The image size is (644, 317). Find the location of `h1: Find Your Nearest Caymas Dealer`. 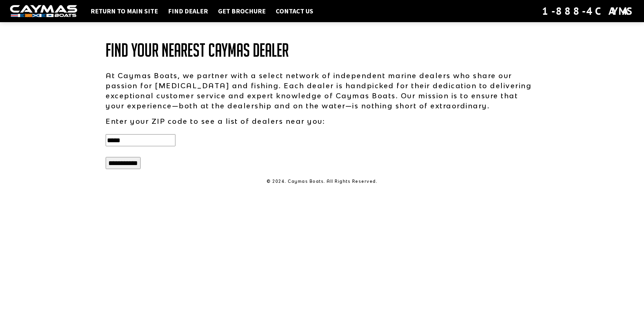

h1: Find Your Nearest Caymas Dealer is located at coordinates (322, 51).